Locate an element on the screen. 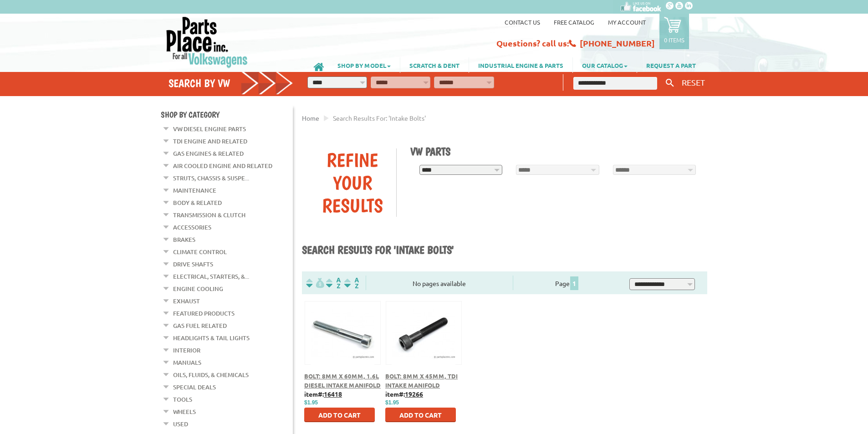  a: Oils, Fluids, & Chemicals is located at coordinates (211, 374).